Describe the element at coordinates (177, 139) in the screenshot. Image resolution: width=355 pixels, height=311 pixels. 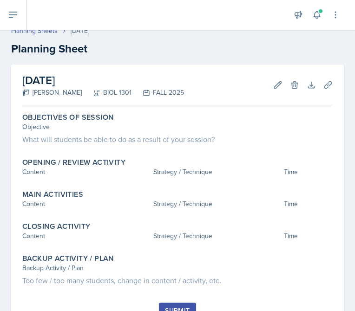
I see `div: What will students be able to do as a result of your session?` at that location.